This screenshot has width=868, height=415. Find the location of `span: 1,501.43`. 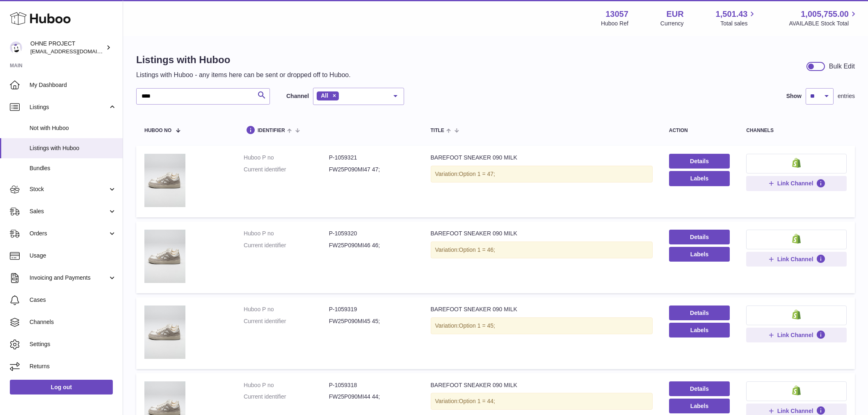

span: 1,501.43 is located at coordinates (732, 14).